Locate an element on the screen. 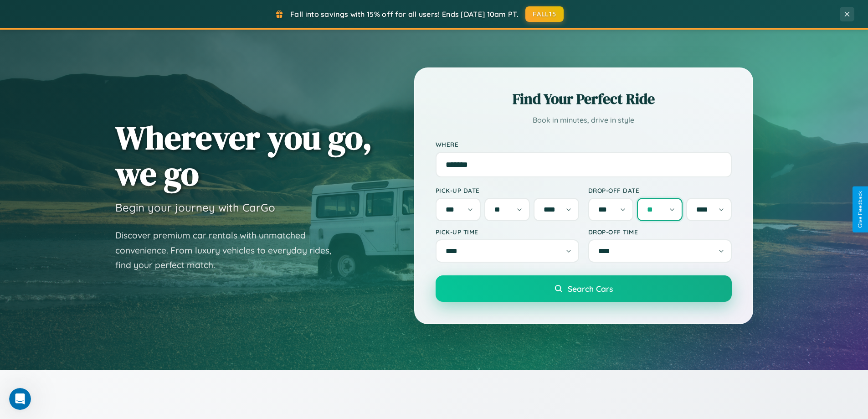 This screenshot has width=868, height=419. span: Search Cars is located at coordinates (590, 289).